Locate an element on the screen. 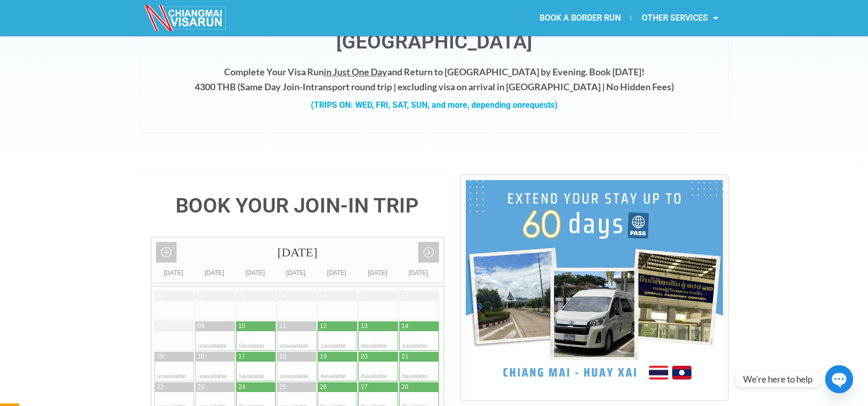  div: 14 is located at coordinates (405, 326).